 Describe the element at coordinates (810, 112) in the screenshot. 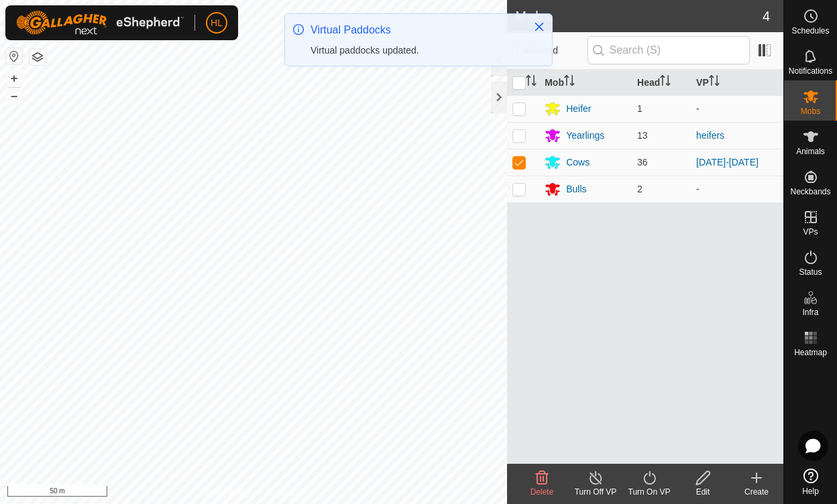

I see `span: Mobs` at that location.